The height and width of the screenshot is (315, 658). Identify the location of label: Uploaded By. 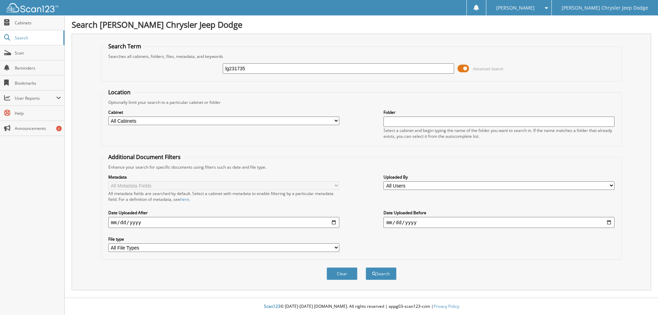
(499, 177).